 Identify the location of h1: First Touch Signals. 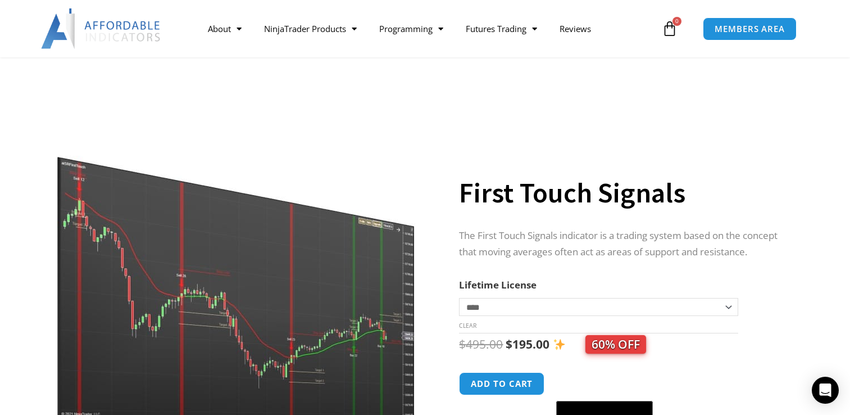
(623, 193).